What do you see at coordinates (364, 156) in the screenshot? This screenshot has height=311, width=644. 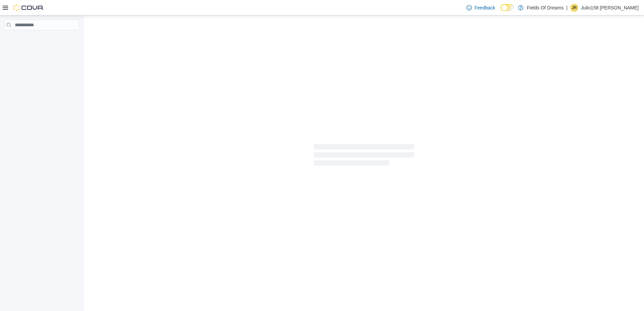 I see `span: Loading` at bounding box center [364, 156].